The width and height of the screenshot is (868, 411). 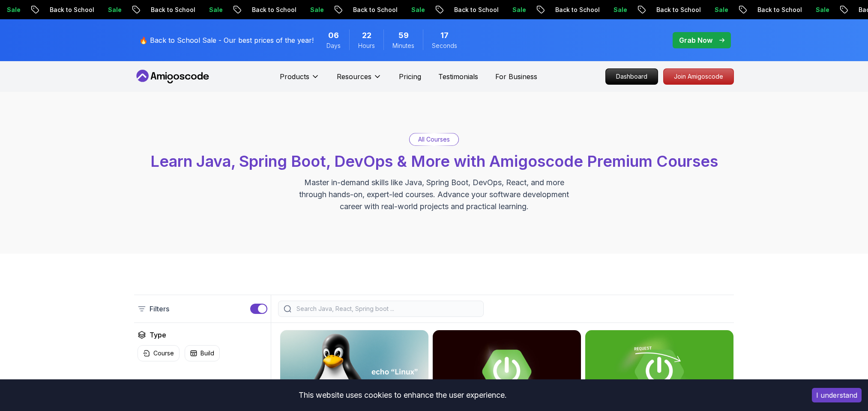 What do you see at coordinates (300, 80) in the screenshot?
I see `button: Products` at bounding box center [300, 80].